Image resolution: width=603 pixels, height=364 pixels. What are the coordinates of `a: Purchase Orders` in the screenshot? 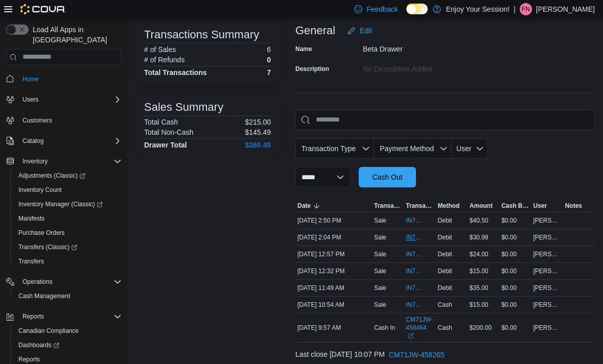 It's located at (41, 233).